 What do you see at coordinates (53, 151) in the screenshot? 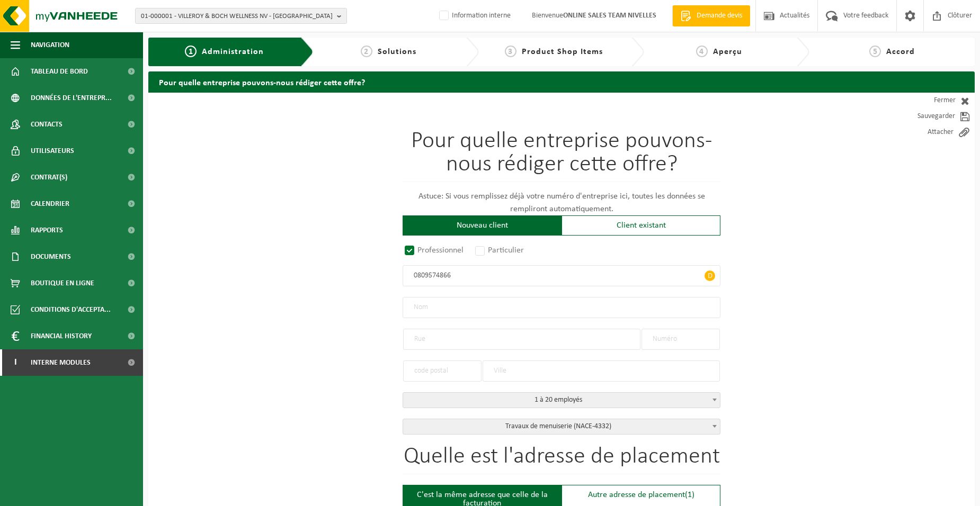
I see `span: Utilisateurs` at bounding box center [53, 151].